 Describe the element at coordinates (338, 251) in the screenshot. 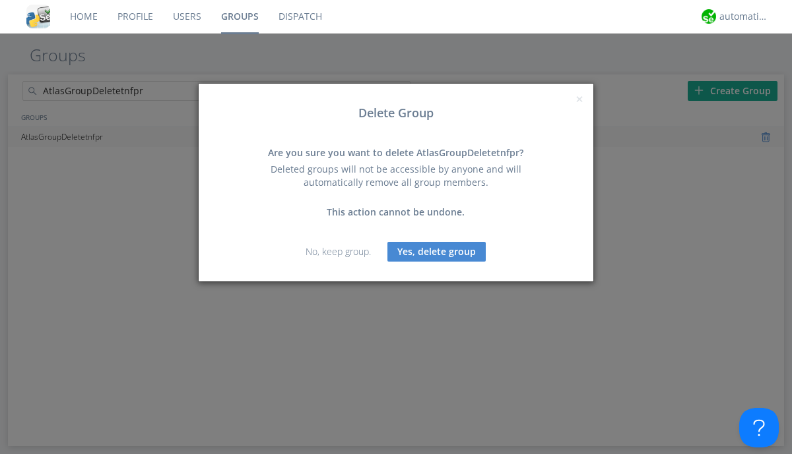

I see `a: No, keep group.` at that location.